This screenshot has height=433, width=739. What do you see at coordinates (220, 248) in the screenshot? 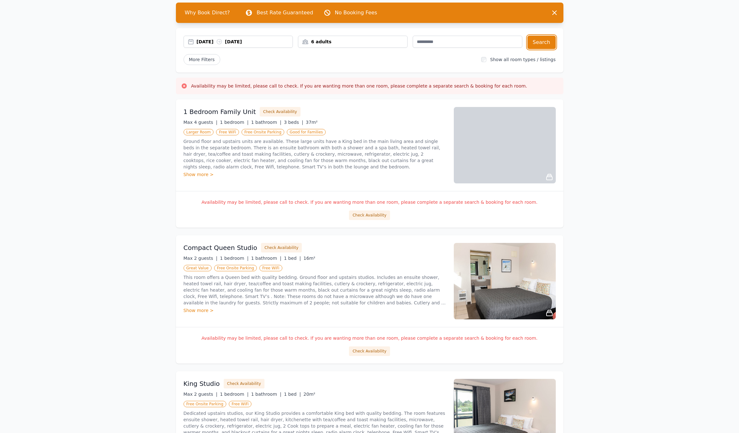
I see `h3: Compact Queen Studio` at bounding box center [220, 248].